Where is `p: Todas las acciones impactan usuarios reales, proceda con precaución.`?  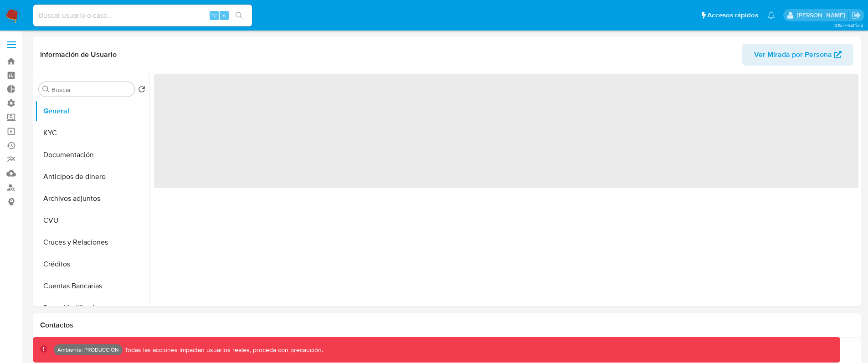 p: Todas las acciones impactan usuarios reales, proceda con precaución. is located at coordinates (223, 349).